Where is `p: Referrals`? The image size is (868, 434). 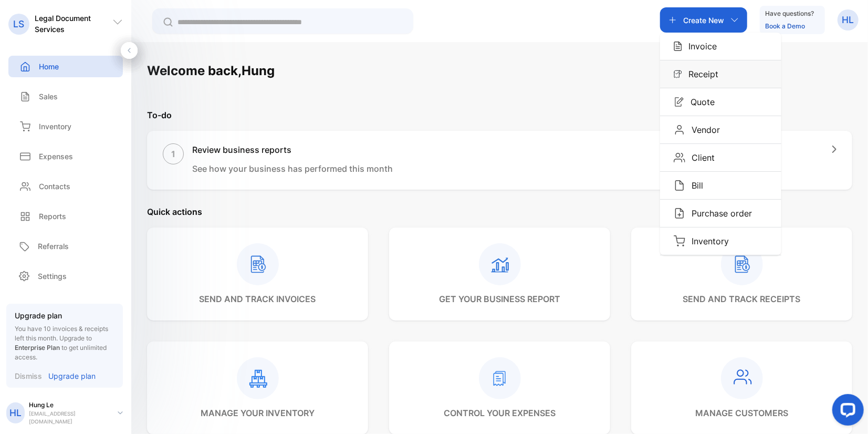
p: Referrals is located at coordinates (53, 246).